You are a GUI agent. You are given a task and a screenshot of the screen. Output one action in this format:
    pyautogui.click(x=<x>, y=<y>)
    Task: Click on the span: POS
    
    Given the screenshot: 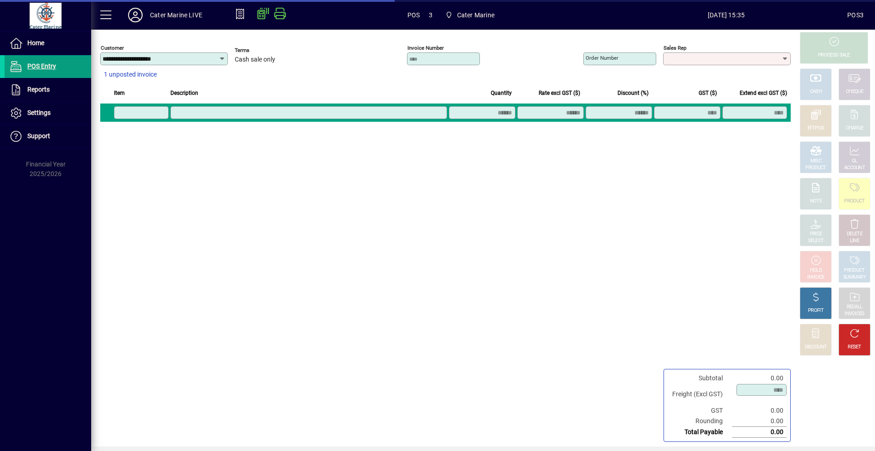 What is the action you would take?
    pyautogui.click(x=414, y=15)
    